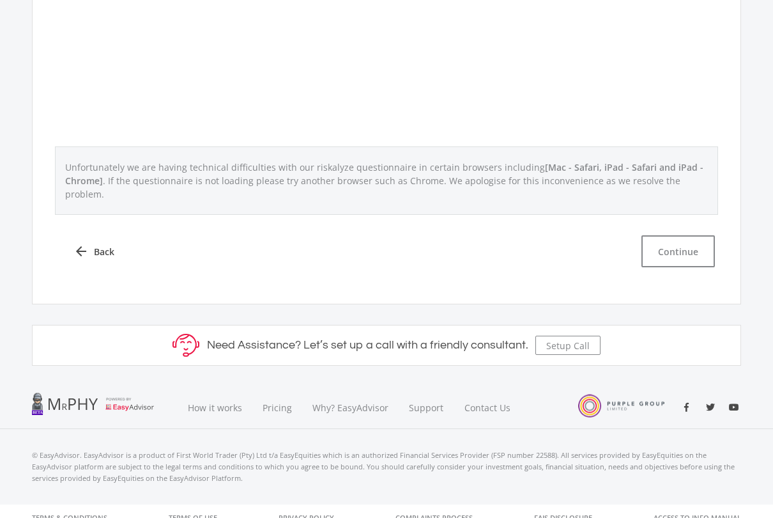 The height and width of the screenshot is (518, 773). I want to click on span: [Mac - Safari, iPad - Safari and iPad - Chrome], so click(384, 174).